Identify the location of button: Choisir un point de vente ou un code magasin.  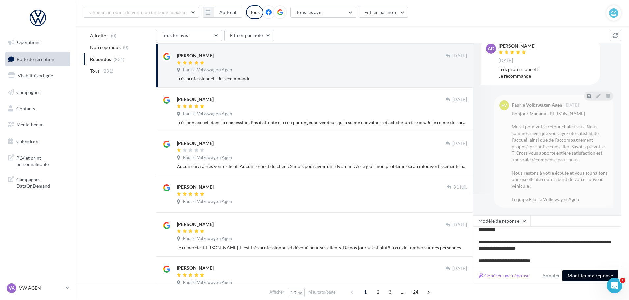
(141, 12).